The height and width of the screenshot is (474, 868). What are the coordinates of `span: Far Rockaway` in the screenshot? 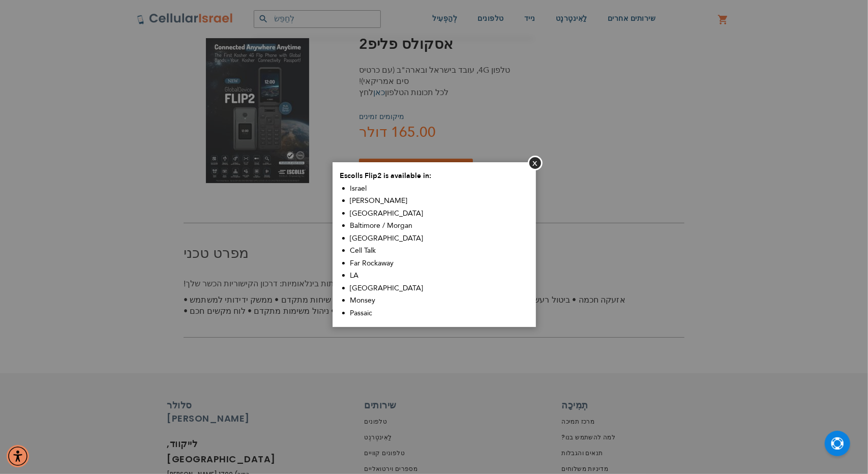 It's located at (372, 263).